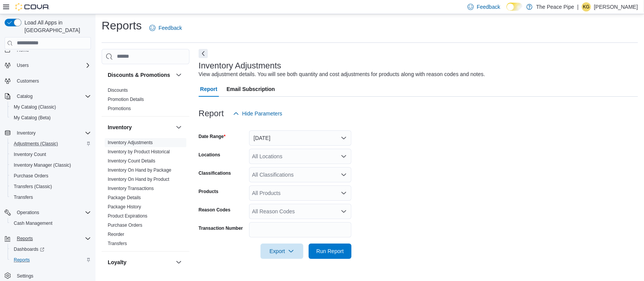  I want to click on span: Inventory by Product Historical, so click(138, 152).